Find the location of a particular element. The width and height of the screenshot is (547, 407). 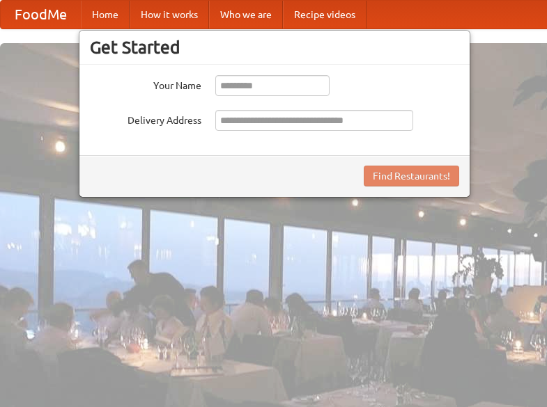

button: Find Restaurants! is located at coordinates (411, 176).